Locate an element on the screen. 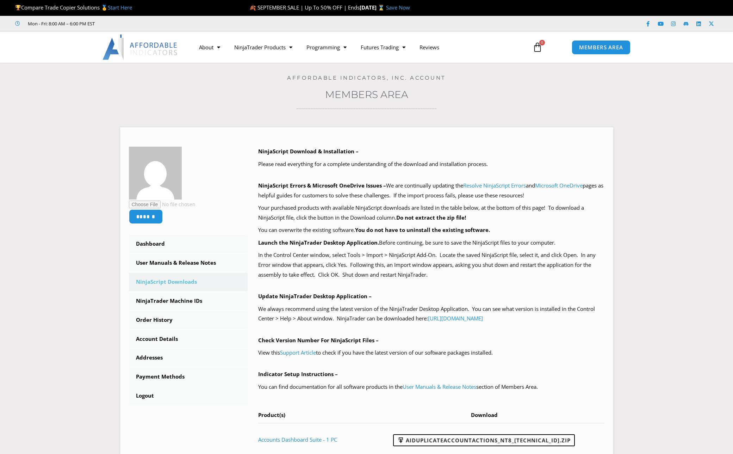  p: In the Control Center window, select Tools > Import > NinjaScript Add-On. Locate the saved NinjaS... is located at coordinates (431, 265).